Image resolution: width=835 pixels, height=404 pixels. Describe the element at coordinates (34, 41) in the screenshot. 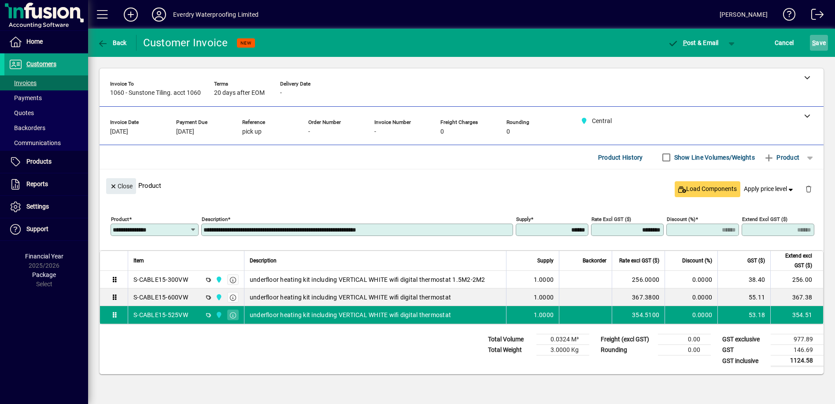

I see `span: Home` at that location.